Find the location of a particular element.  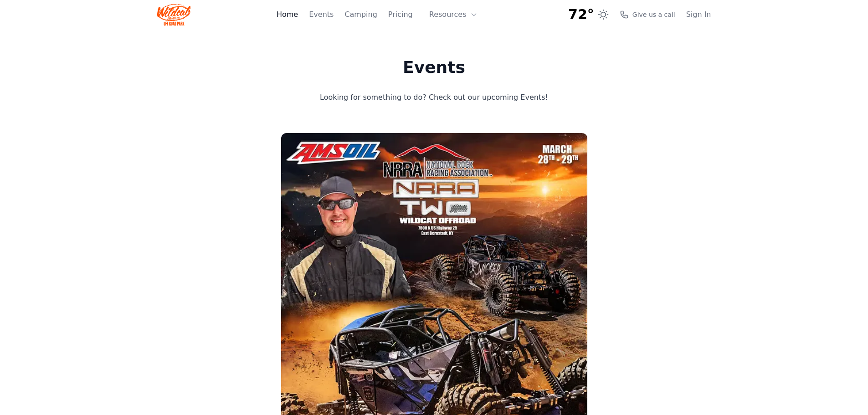

p: Looking for something to do? Check out our upcoming Events! is located at coordinates (434, 98).